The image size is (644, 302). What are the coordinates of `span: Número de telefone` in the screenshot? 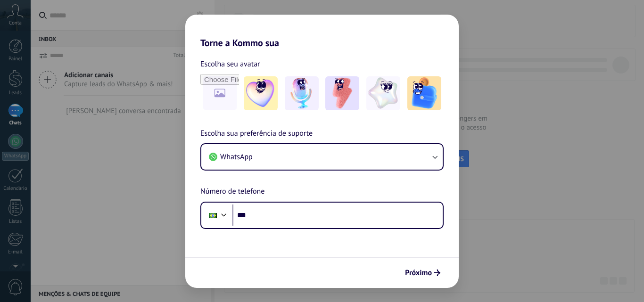 It's located at (233, 192).